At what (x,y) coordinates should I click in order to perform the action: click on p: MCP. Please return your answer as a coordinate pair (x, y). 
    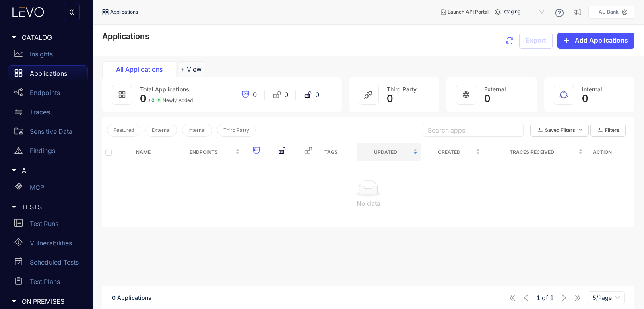
    Looking at the image, I should click on (37, 187).